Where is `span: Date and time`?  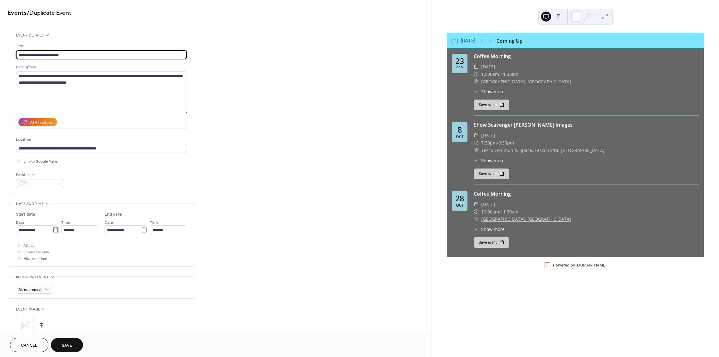 span: Date and time is located at coordinates (30, 204).